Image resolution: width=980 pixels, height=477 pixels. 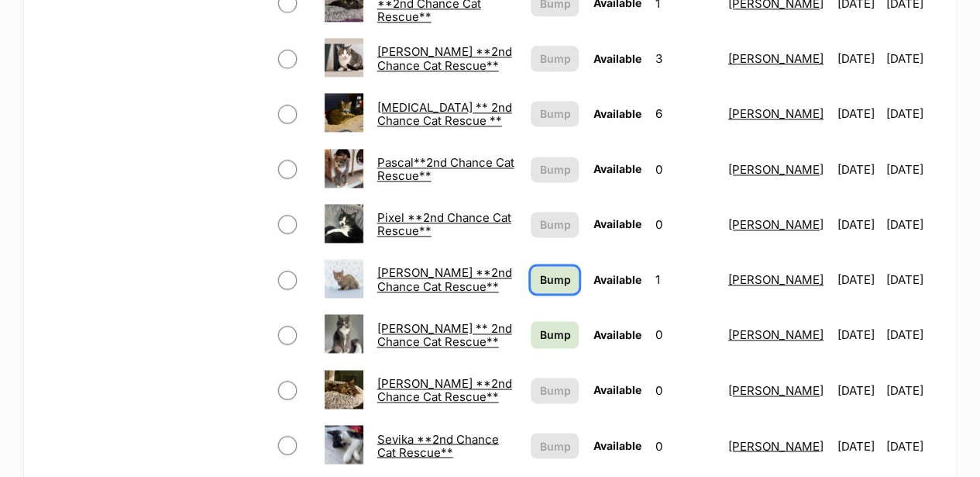 I want to click on img: Sadie **2nd Chance Cat Rescue**, so click(x=344, y=389).